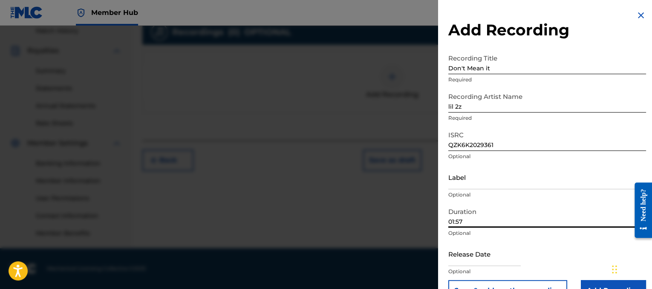 The width and height of the screenshot is (652, 289). What do you see at coordinates (631, 268) in the screenshot?
I see `div: Chat Widget` at bounding box center [631, 268].